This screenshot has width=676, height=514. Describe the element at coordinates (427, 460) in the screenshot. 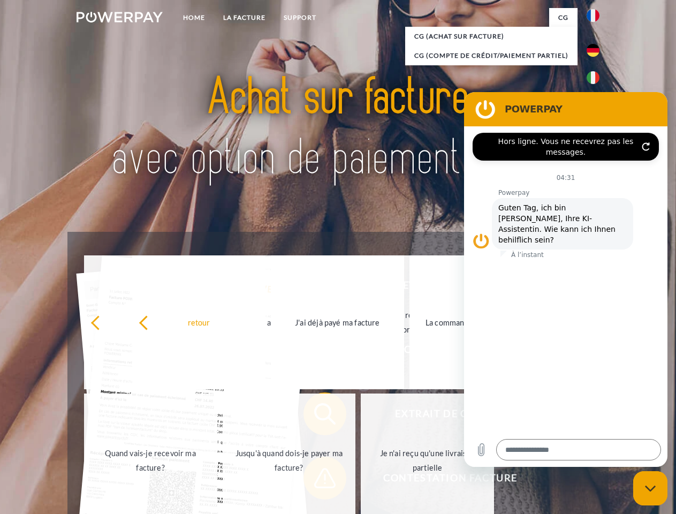

I see `div: Je n'ai reçu qu'une livraison partielle` at that location.